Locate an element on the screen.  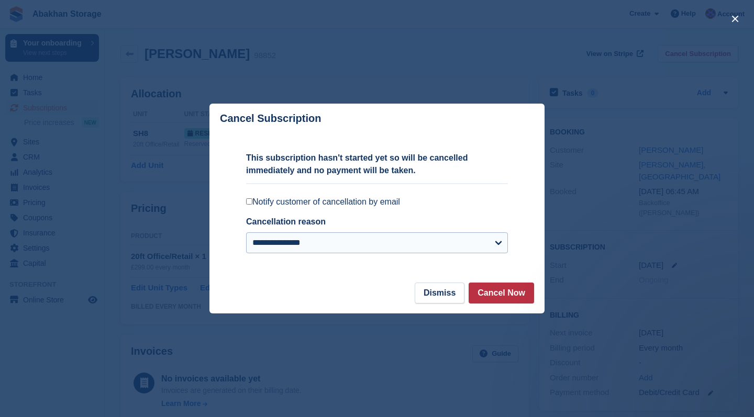
button: Cancel Now is located at coordinates (501, 293).